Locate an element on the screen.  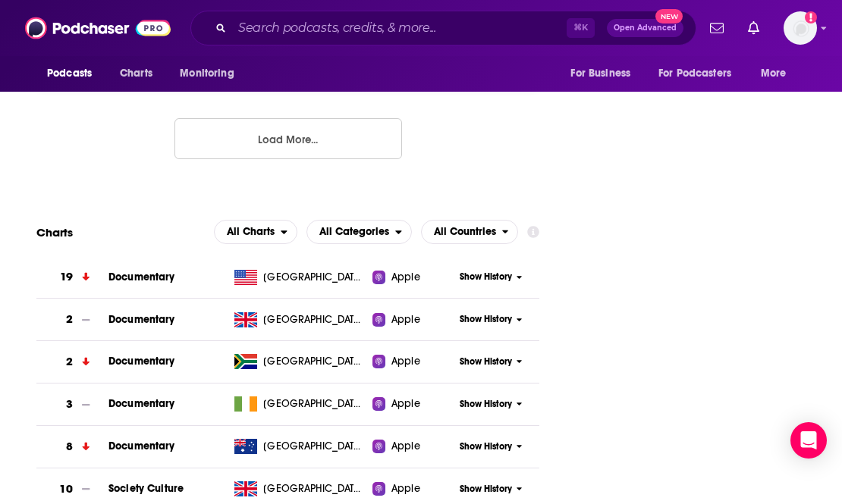
span: For Business is located at coordinates (601, 73).